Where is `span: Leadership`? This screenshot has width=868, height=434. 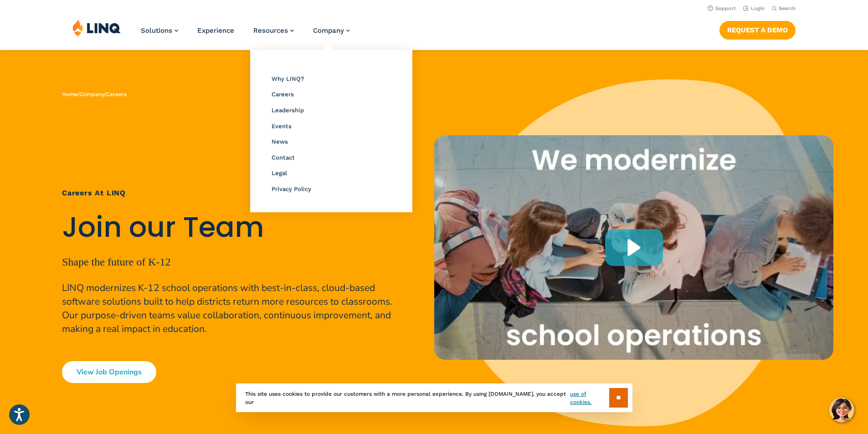 span: Leadership is located at coordinates (287, 110).